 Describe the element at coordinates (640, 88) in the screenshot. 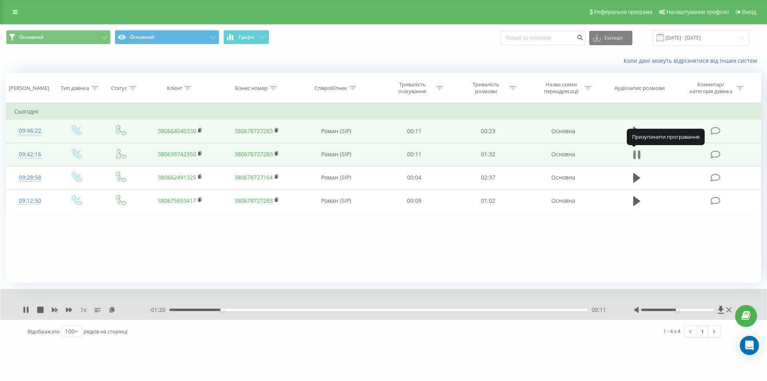

I see `div: Аудіозапис розмови` at that location.